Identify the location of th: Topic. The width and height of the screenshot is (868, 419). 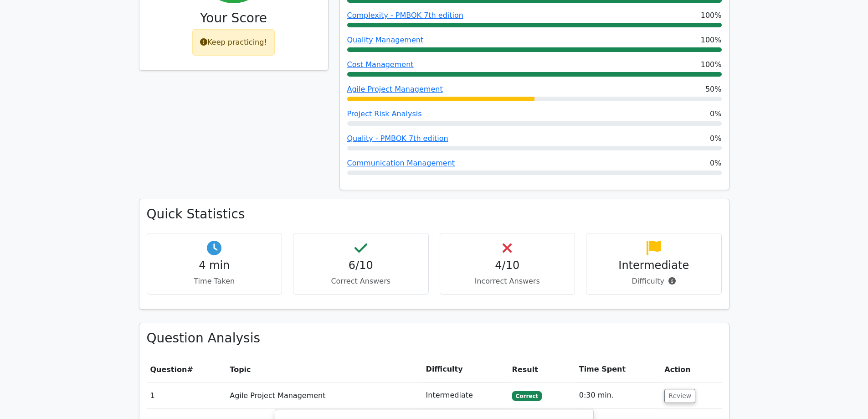
(324, 369).